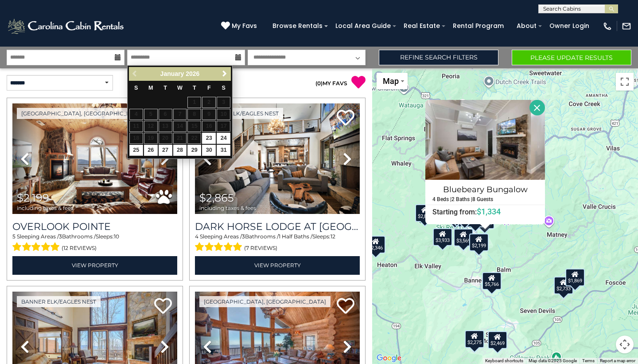  What do you see at coordinates (33, 197) in the screenshot?
I see `span: $2,199` at bounding box center [33, 197].